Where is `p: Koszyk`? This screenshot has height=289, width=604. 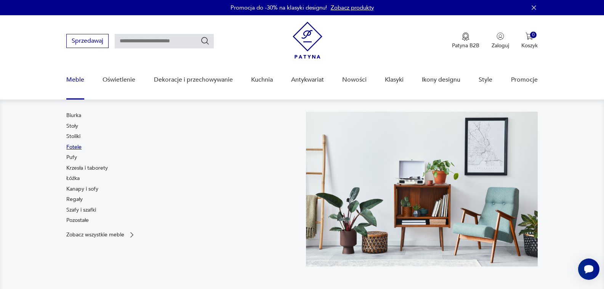
p: Koszyk is located at coordinates (530, 45).